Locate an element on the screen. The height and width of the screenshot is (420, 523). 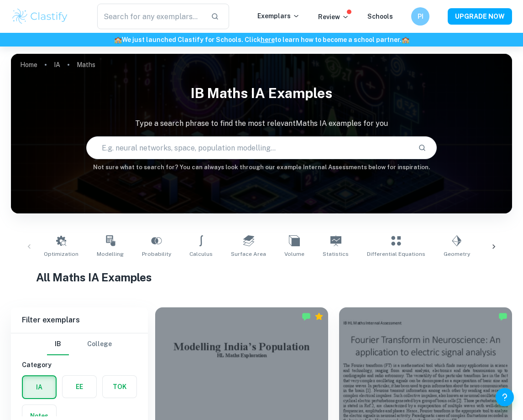
span: Optimization is located at coordinates (61, 254).